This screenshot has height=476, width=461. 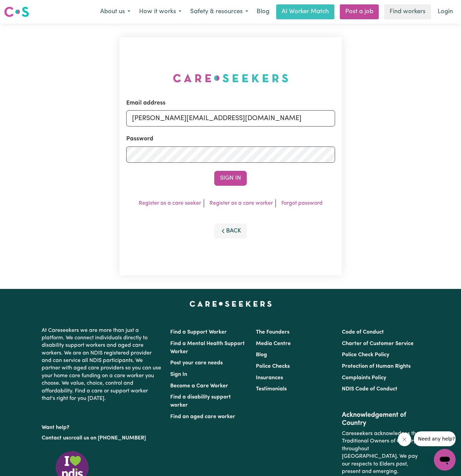 I want to click on a: Forgot password, so click(x=302, y=203).